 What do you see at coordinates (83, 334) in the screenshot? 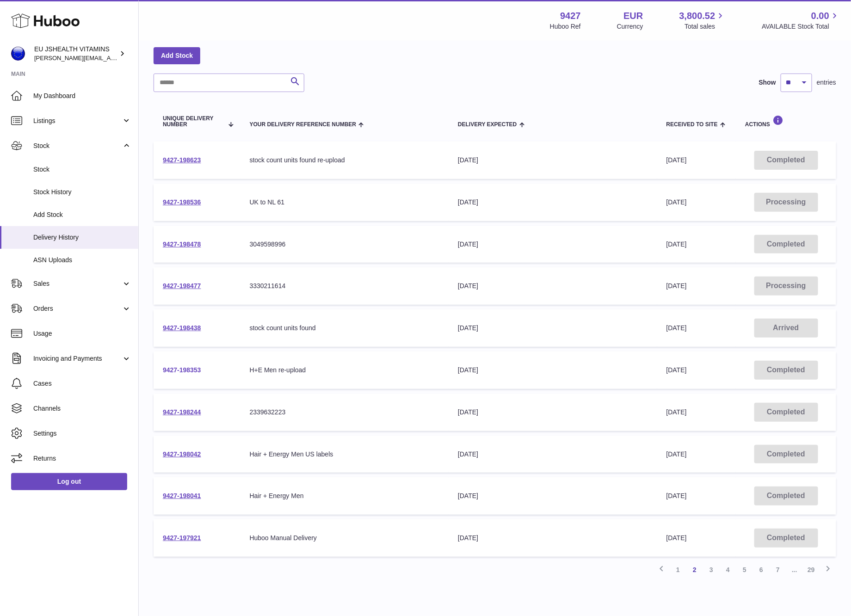
I see `span: Usage` at bounding box center [83, 334].